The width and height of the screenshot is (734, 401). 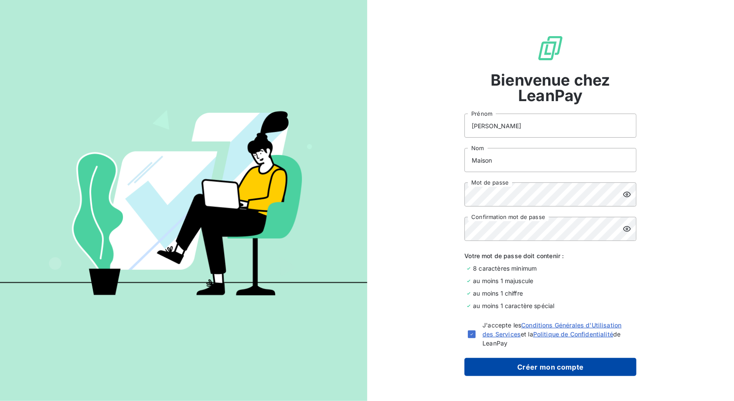 What do you see at coordinates (503, 280) in the screenshot?
I see `span: au moins 1 majuscule` at bounding box center [503, 280].